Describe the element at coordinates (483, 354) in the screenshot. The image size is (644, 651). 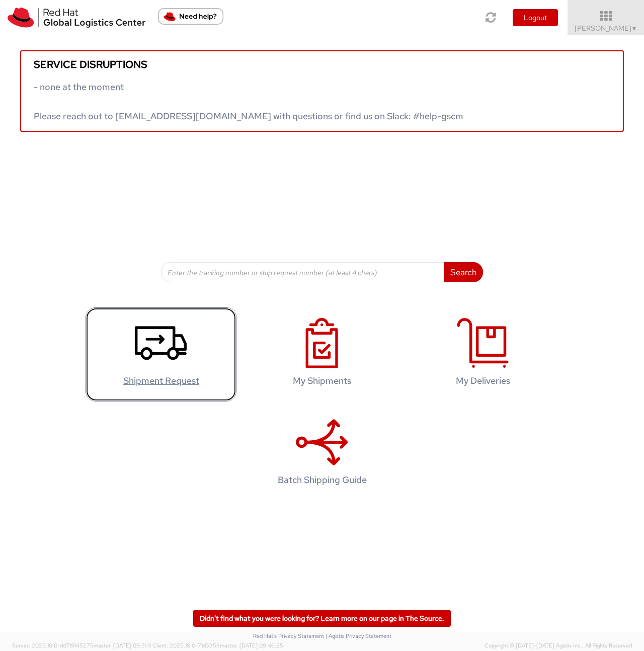
I see `a: My Deliveries` at that location.